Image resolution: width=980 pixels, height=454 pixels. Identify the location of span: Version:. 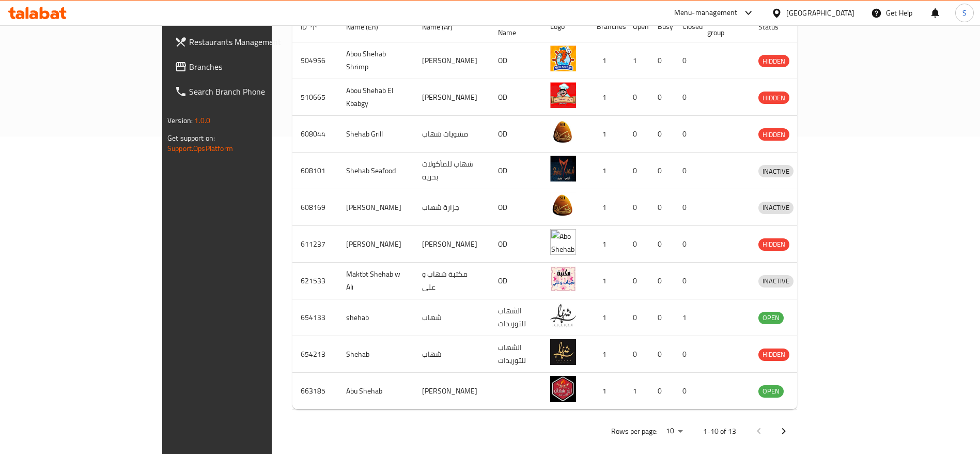
(179, 121).